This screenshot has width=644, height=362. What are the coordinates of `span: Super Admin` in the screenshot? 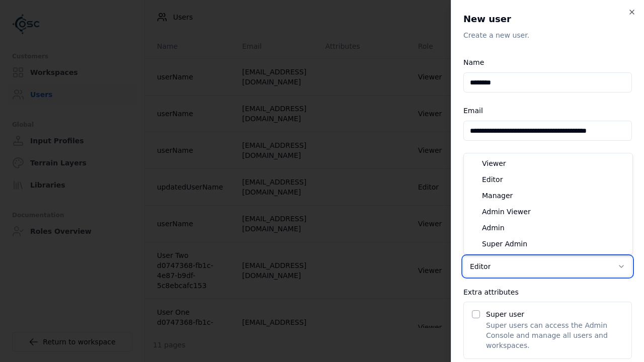 It's located at (505, 244).